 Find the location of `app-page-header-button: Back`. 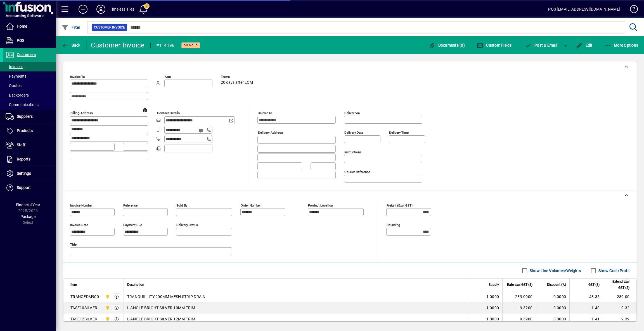

app-page-header-button: Back is located at coordinates (71, 45).